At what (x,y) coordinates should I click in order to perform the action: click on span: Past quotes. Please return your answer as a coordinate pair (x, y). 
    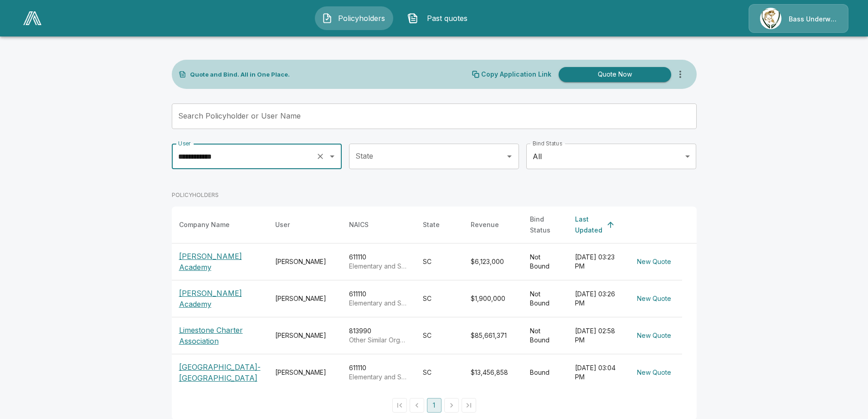
    Looking at the image, I should click on (447, 18).